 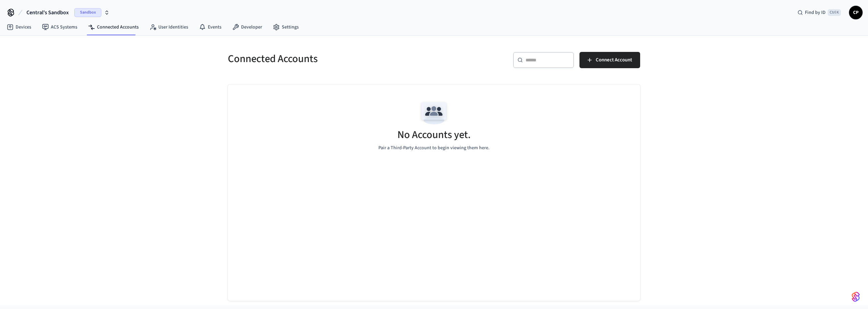 What do you see at coordinates (856, 297) in the screenshot?
I see `img: SeamLogoGradient.69752ec5.svg` at bounding box center [856, 297].